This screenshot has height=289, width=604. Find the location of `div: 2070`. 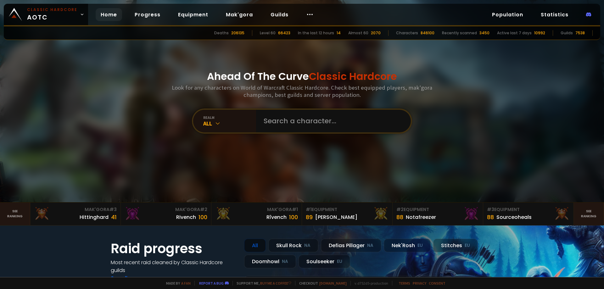

div: 2070 is located at coordinates (375, 33).